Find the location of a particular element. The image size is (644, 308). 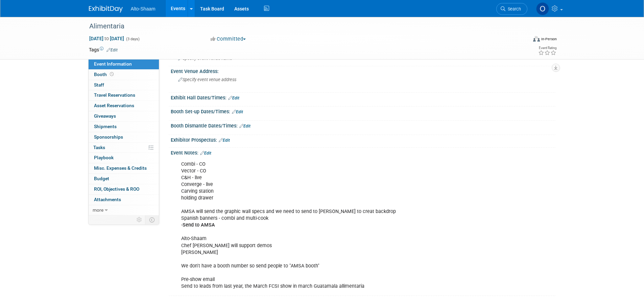

span: Playbook is located at coordinates (104, 157).